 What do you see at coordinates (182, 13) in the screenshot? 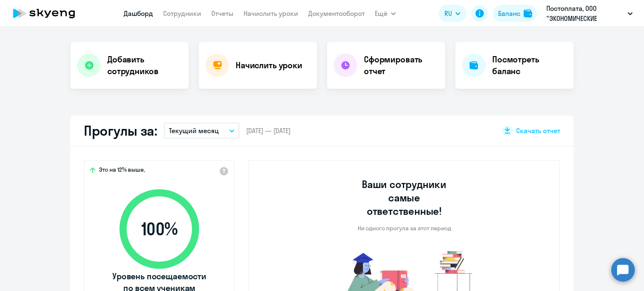
I see `a: Сотрудники` at bounding box center [182, 13].